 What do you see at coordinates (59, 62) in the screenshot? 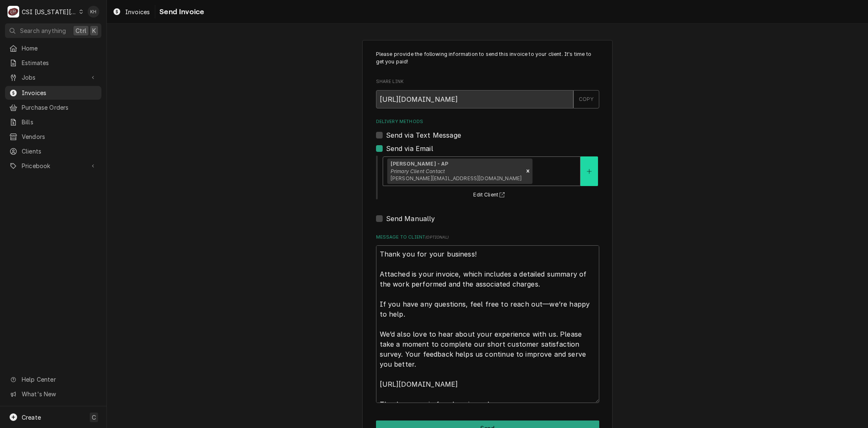
I see `span: Estimates` at bounding box center [59, 62].